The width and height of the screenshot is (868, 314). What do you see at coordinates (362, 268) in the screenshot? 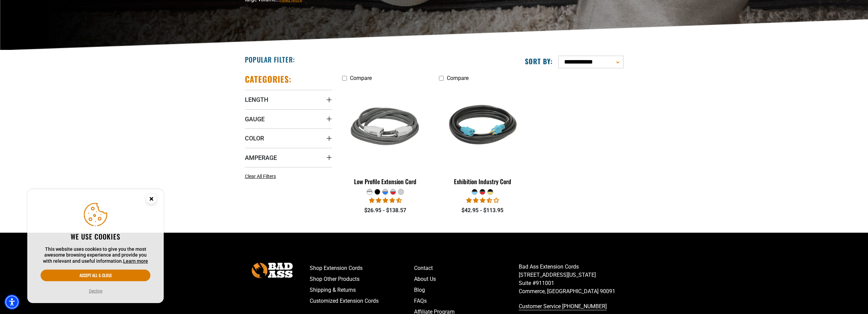
I see `a: Shop Extension Cords` at bounding box center [362, 268].